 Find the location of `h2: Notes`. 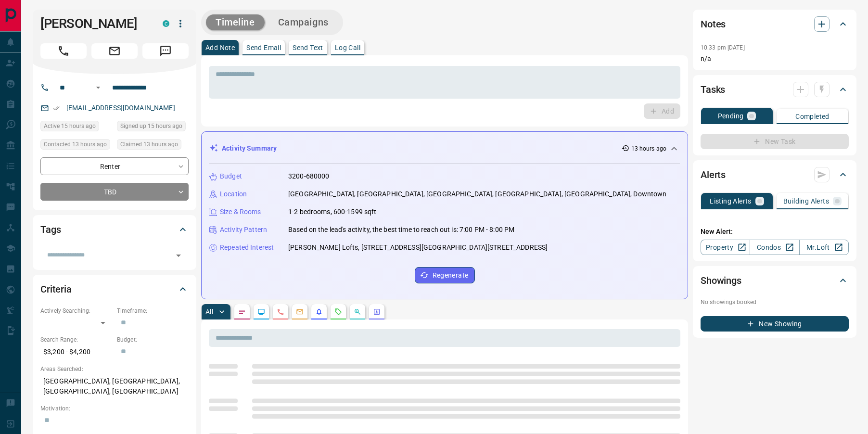

h2: Notes is located at coordinates (713, 24).